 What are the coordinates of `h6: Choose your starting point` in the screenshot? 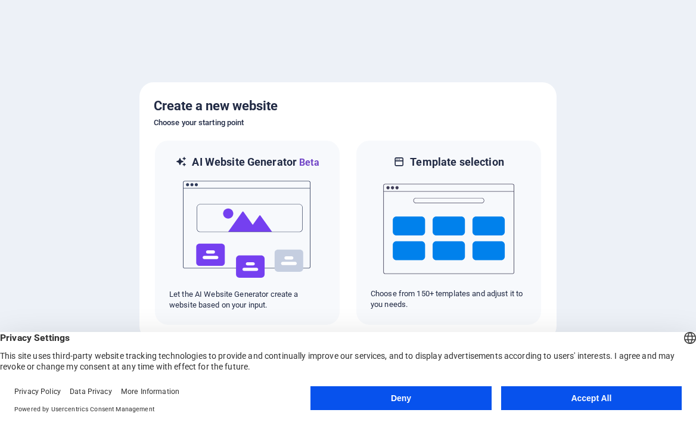 It's located at (348, 123).